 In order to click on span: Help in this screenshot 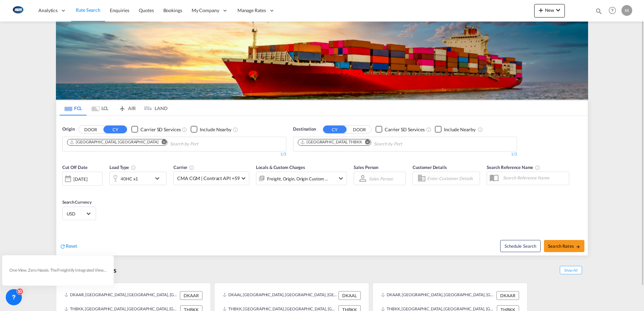, I will do `click(612, 10)`.